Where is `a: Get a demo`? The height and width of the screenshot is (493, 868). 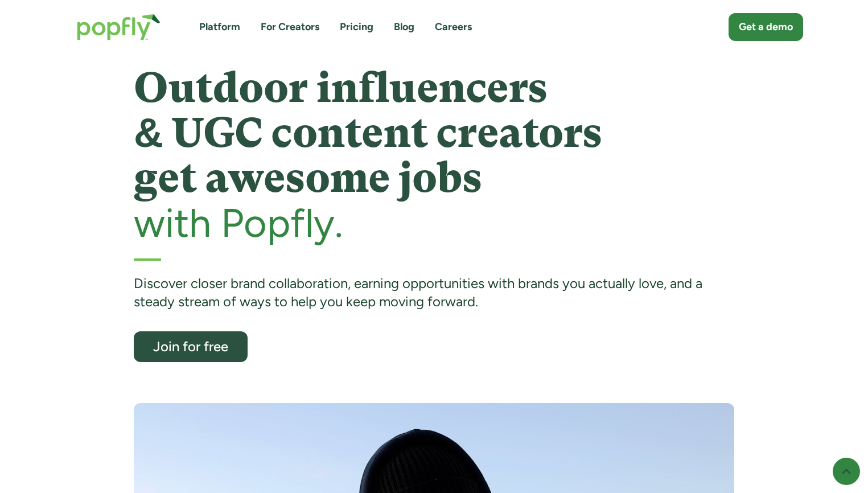 a: Get a demo is located at coordinates (765, 27).